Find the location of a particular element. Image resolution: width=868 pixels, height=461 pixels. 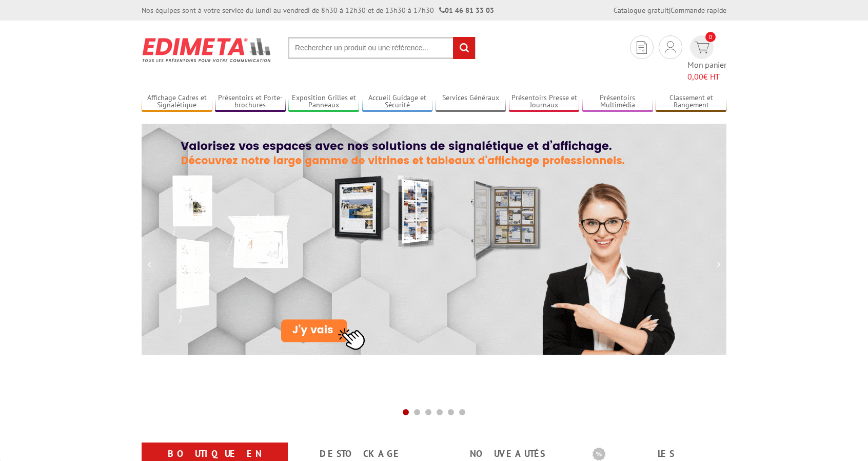

a: Présentoirs Multimédia is located at coordinates (617, 102).